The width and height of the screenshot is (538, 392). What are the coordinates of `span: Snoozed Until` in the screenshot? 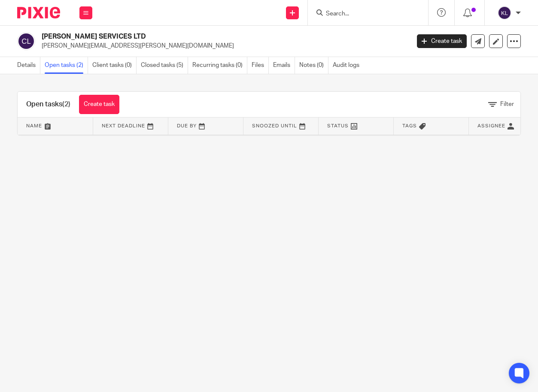 It's located at (275, 126).